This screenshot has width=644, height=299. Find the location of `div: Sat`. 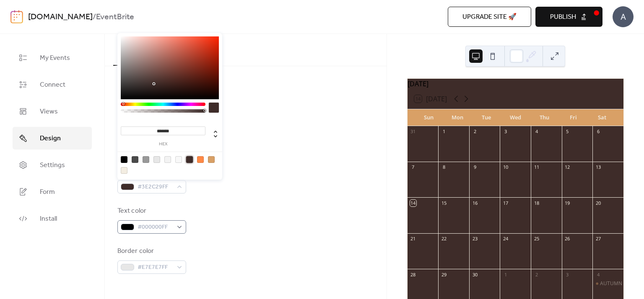

div: Sat is located at coordinates (602, 118).